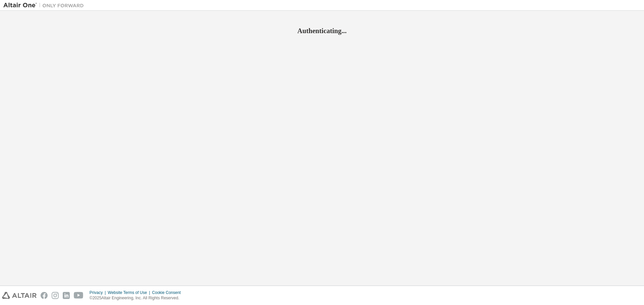  Describe the element at coordinates (45, 5) in the screenshot. I see `img: Altair One` at that location.